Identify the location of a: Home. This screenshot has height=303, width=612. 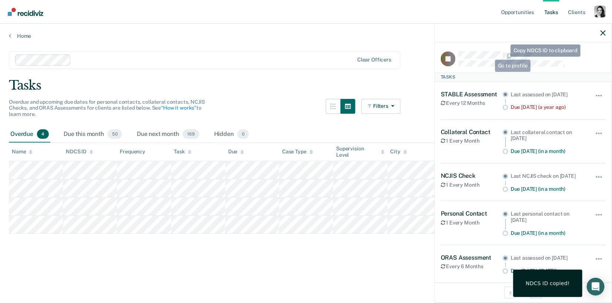
(306, 36).